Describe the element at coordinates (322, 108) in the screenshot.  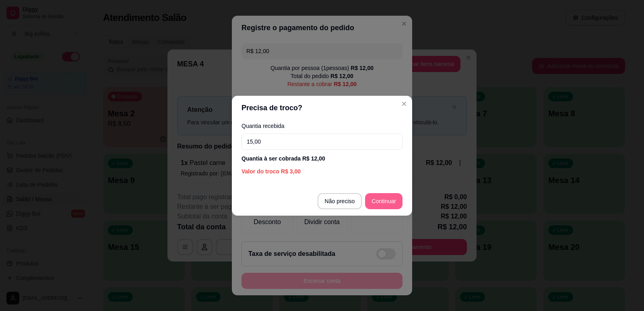
I see `header: Precisa de troco?` at that location.